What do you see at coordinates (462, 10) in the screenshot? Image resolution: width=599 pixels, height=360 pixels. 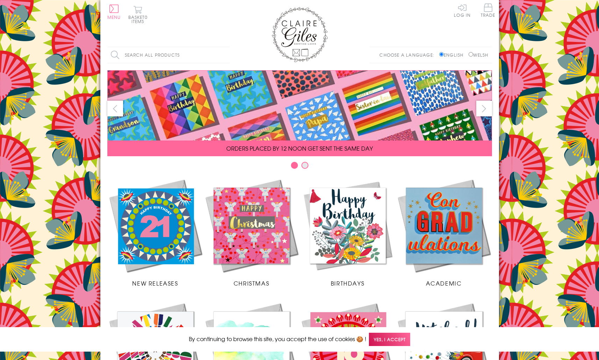 I see `a: Log In` at bounding box center [462, 10].